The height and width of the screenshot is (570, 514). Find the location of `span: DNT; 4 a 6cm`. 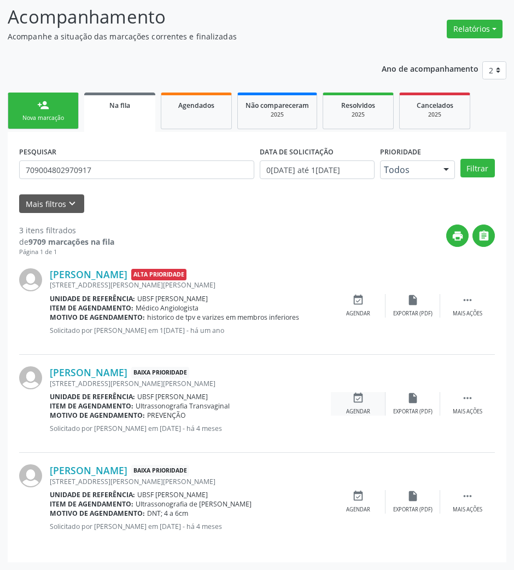

span: DNT; 4 a 6cm is located at coordinates (167, 513).